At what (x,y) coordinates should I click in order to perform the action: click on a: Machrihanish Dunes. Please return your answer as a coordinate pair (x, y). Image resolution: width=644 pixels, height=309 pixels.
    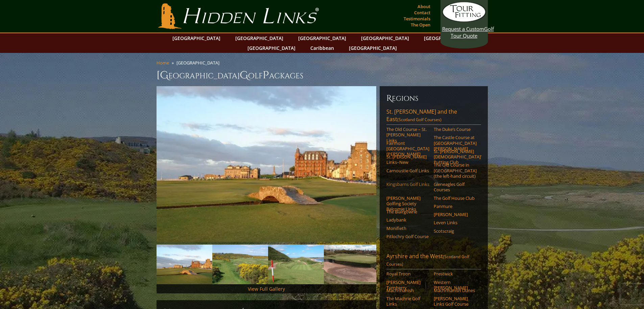
    Looking at the image, I should click on (455, 290).